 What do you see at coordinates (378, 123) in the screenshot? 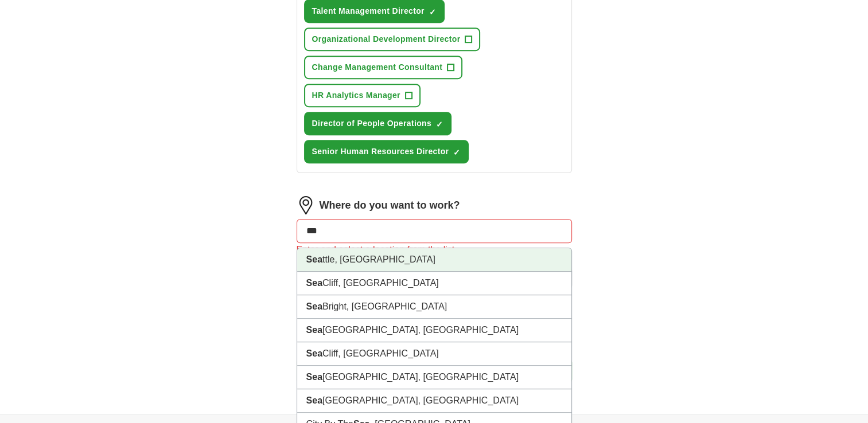
I see `button: Director of People Operations✓` at bounding box center [378, 123].